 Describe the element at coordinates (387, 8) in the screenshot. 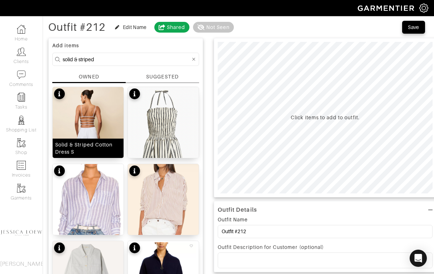

I see `img: garmentier-logo-header-white-b43fb05a5012e4ada735d5af1a66efaba907eab6374d6393d1fbf88cb4ef424d.png` at that location.